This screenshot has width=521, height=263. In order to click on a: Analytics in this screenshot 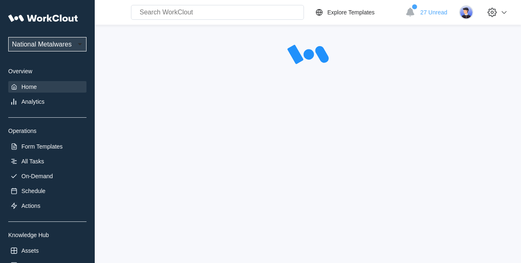, I will do `click(47, 102)`.